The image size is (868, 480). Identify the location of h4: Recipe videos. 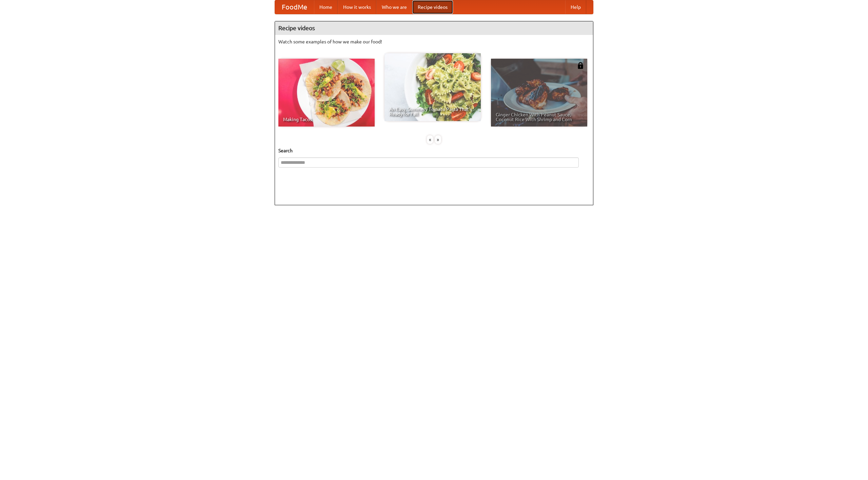
(434, 28).